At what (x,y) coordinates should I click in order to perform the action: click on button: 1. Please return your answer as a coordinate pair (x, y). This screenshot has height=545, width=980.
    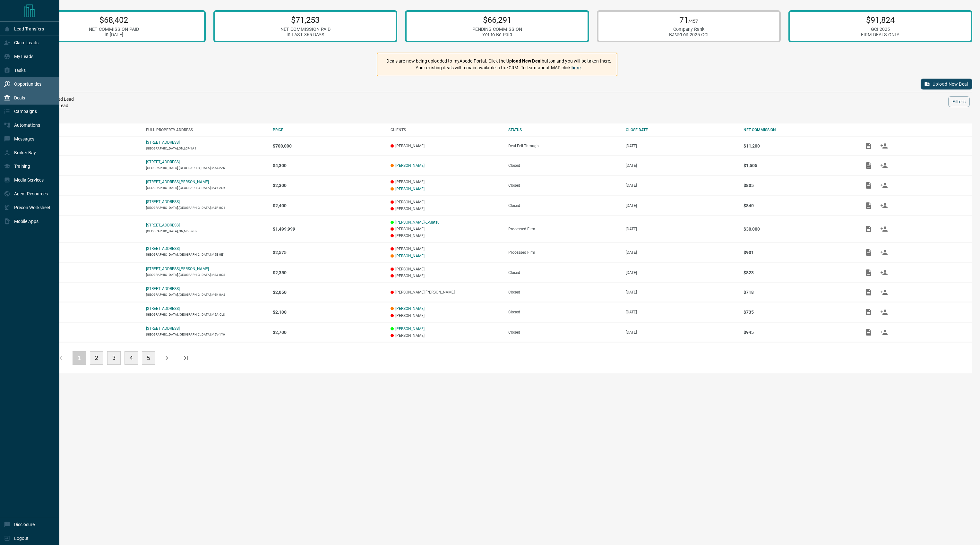
    Looking at the image, I should click on (80, 358).